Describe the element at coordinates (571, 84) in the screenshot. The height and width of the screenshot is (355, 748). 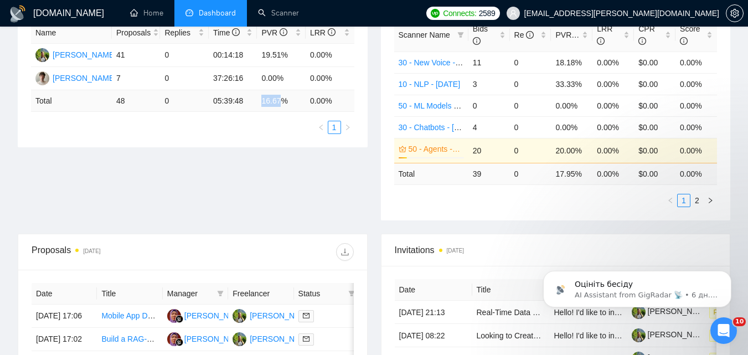
I see `td: 33.33%` at that location.